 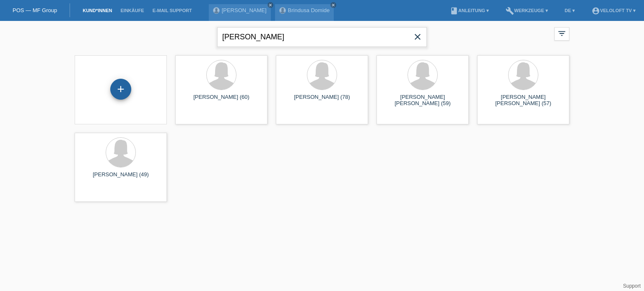 What do you see at coordinates (35, 10) in the screenshot?
I see `a: POS — MF Group` at bounding box center [35, 10].